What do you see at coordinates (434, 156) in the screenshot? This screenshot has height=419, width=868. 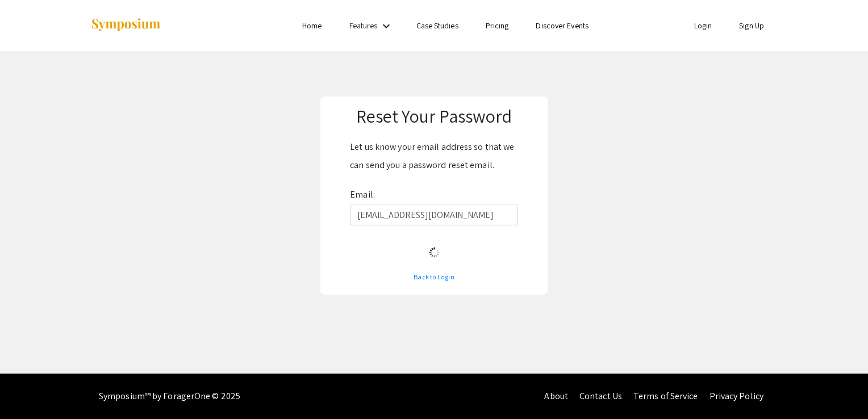 I see `div: Let us know your email address so that we can send you a password reset email.` at bounding box center [434, 156].